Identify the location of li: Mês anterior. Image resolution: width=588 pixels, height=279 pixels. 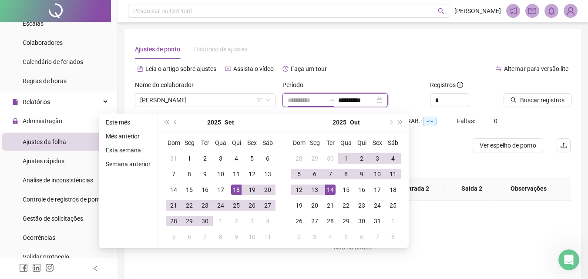
(128, 136).